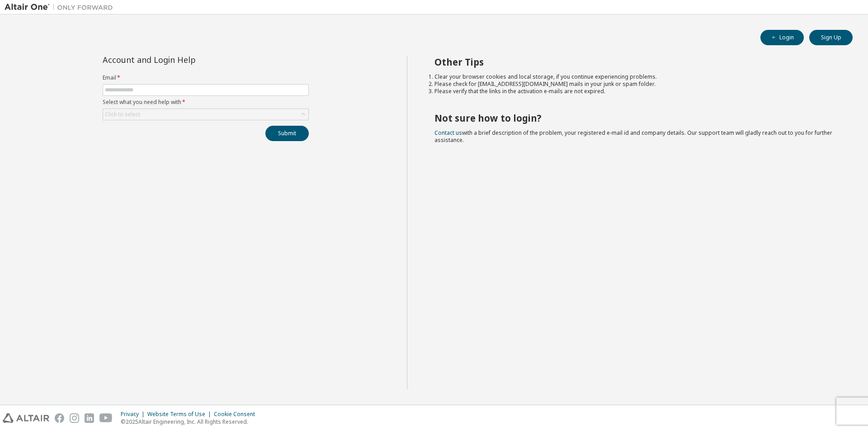 The height and width of the screenshot is (431, 868). What do you see at coordinates (636, 91) in the screenshot?
I see `li: Please verify that the links in the activation e-mails are not expired.` at bounding box center [636, 91].